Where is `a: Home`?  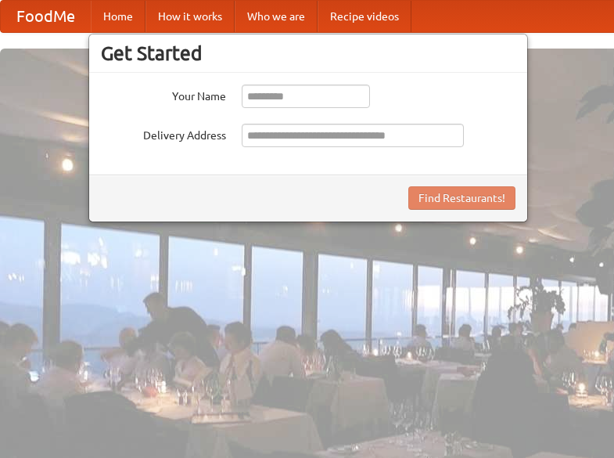 a: Home is located at coordinates (118, 16).